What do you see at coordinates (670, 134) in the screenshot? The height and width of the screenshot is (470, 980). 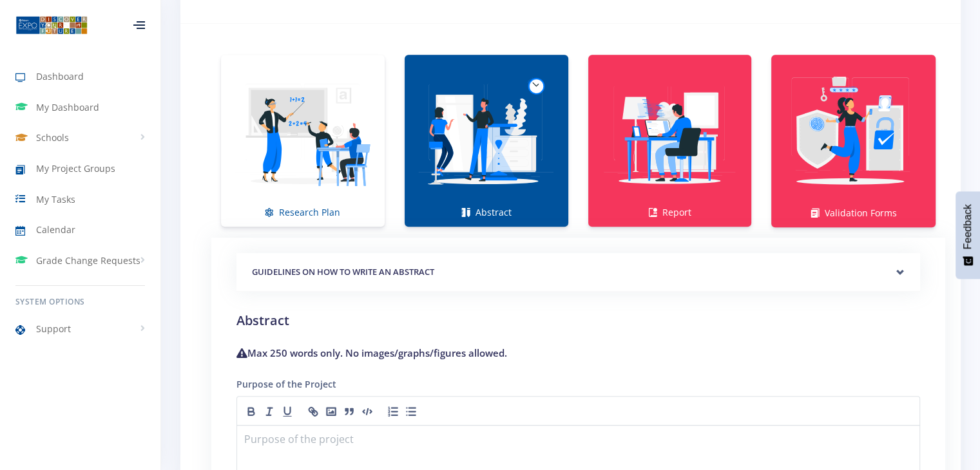 I see `img: Report` at bounding box center [670, 134].